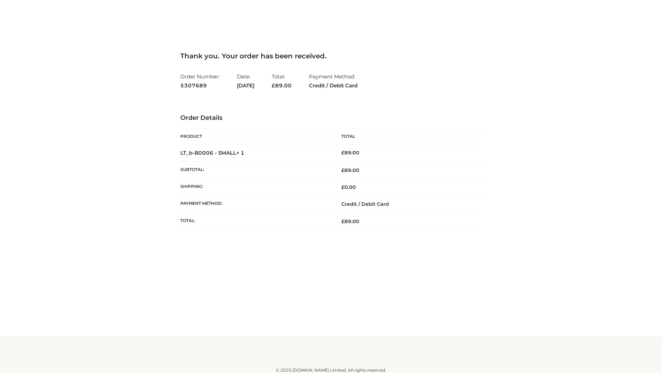  I want to click on li: Date:, so click(246, 81).